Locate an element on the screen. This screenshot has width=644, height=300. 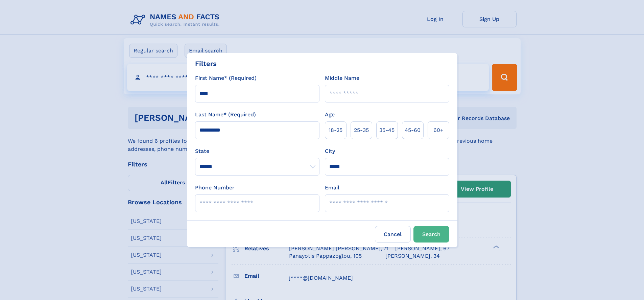
label: State is located at coordinates (257, 151).